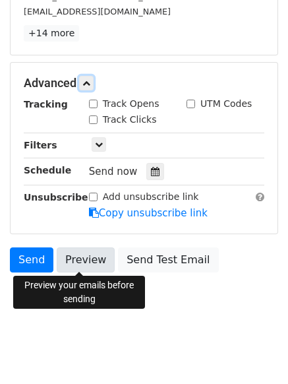 The image size is (288, 384). I want to click on strong: Filters, so click(40, 145).